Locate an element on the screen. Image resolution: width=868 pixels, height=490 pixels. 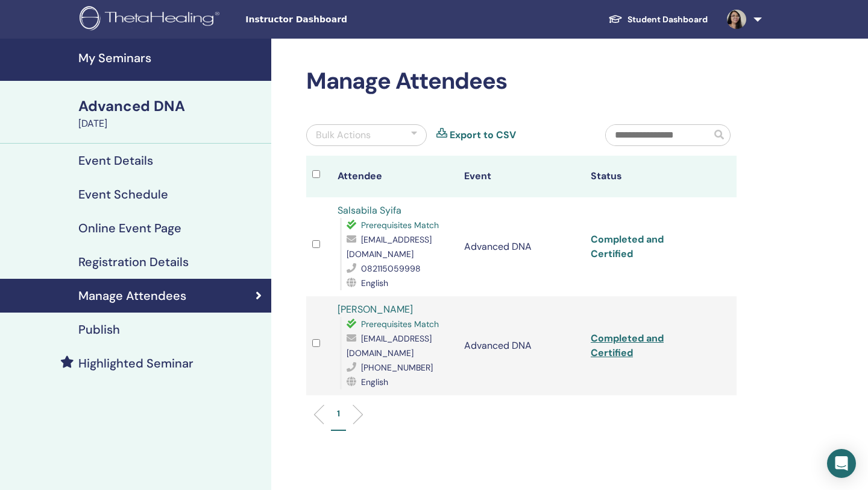
th: Event is located at coordinates (522, 176).